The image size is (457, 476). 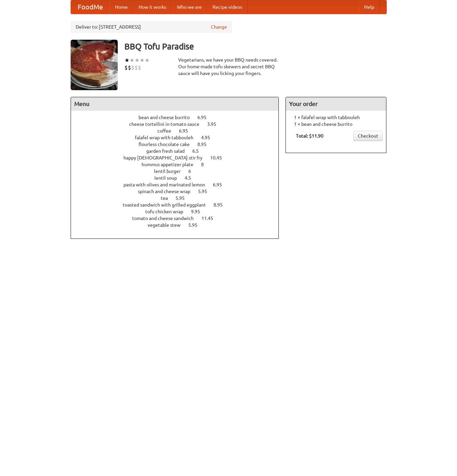 I want to click on span: pasta with olives and marinated lemon, so click(x=168, y=184).